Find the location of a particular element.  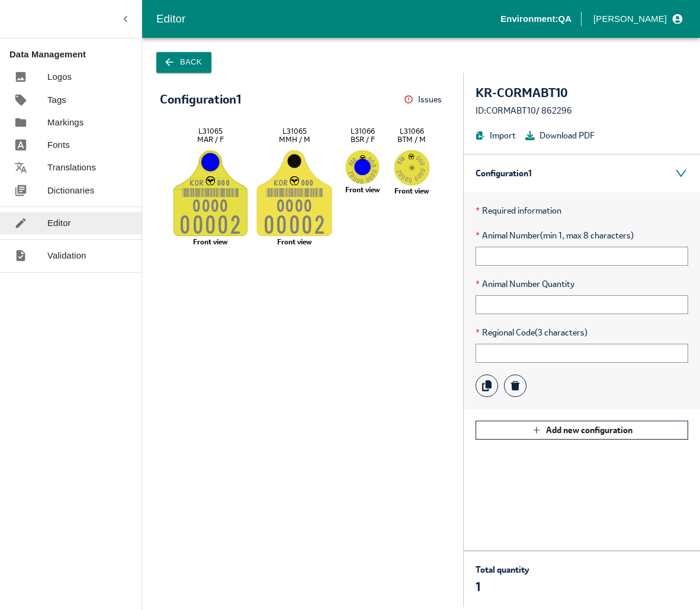

tspan: MAR / F is located at coordinates (210, 139).